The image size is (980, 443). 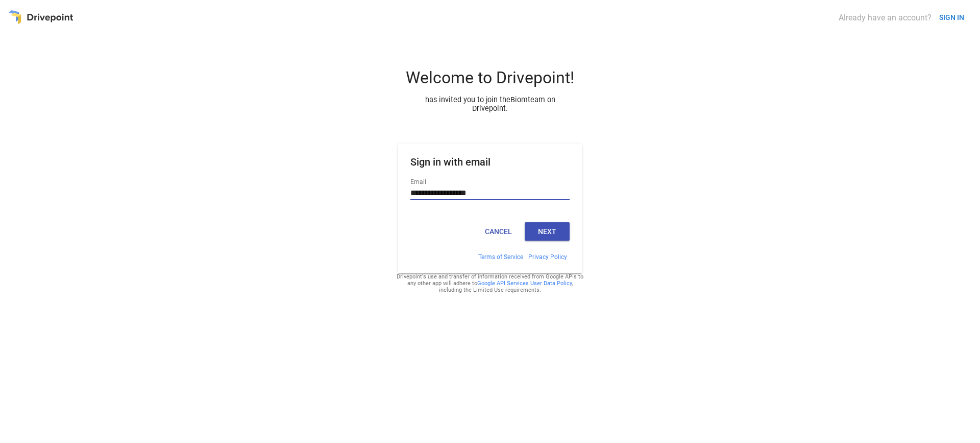 What do you see at coordinates (524, 283) in the screenshot?
I see `a: Google API Services User Data Policy` at bounding box center [524, 283].